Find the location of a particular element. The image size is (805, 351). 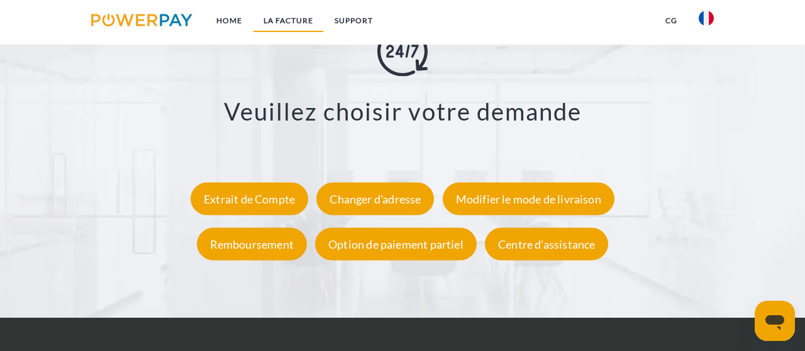

a: Support is located at coordinates (353, 21).